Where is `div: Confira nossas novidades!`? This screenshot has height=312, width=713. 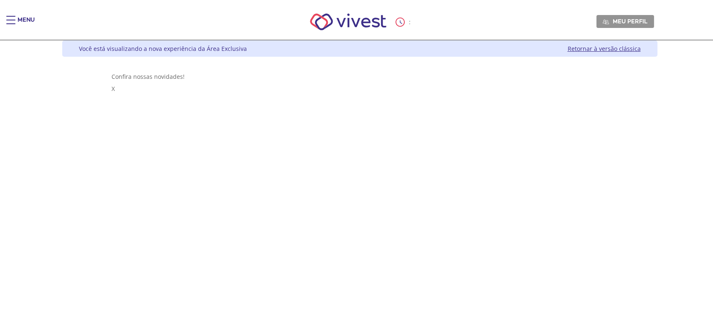
div: Confira nossas novidades! is located at coordinates (360, 76).